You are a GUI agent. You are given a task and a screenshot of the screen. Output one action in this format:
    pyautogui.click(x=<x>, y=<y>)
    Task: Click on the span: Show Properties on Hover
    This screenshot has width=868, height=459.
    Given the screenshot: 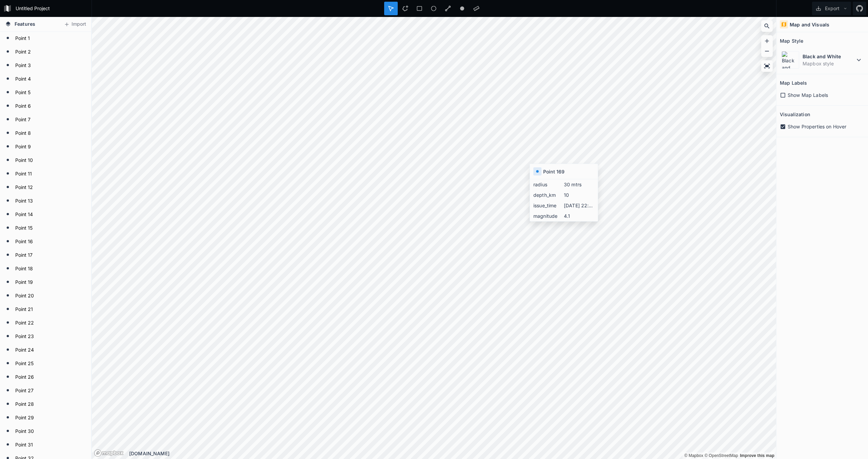 What is the action you would take?
    pyautogui.click(x=816, y=127)
    